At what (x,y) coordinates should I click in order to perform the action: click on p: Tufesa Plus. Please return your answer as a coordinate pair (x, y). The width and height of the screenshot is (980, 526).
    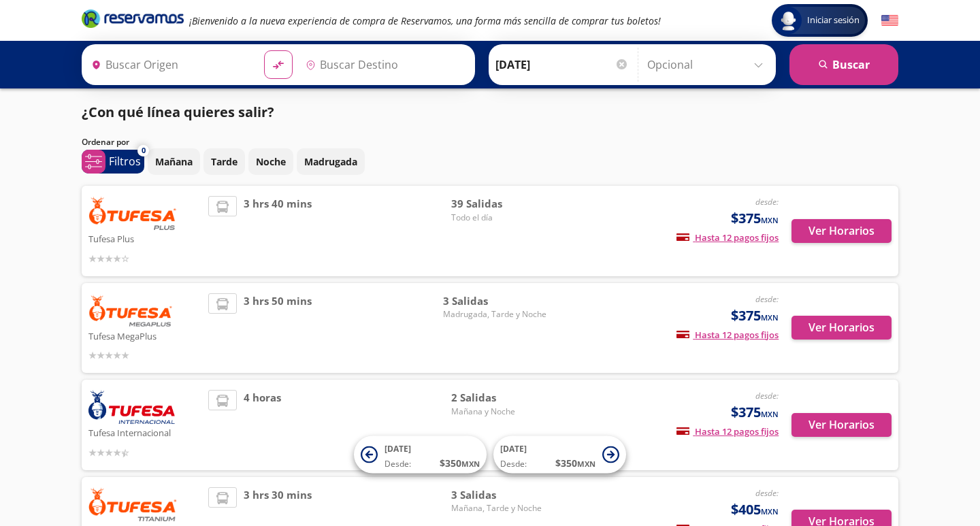
    Looking at the image, I should click on (145, 239).